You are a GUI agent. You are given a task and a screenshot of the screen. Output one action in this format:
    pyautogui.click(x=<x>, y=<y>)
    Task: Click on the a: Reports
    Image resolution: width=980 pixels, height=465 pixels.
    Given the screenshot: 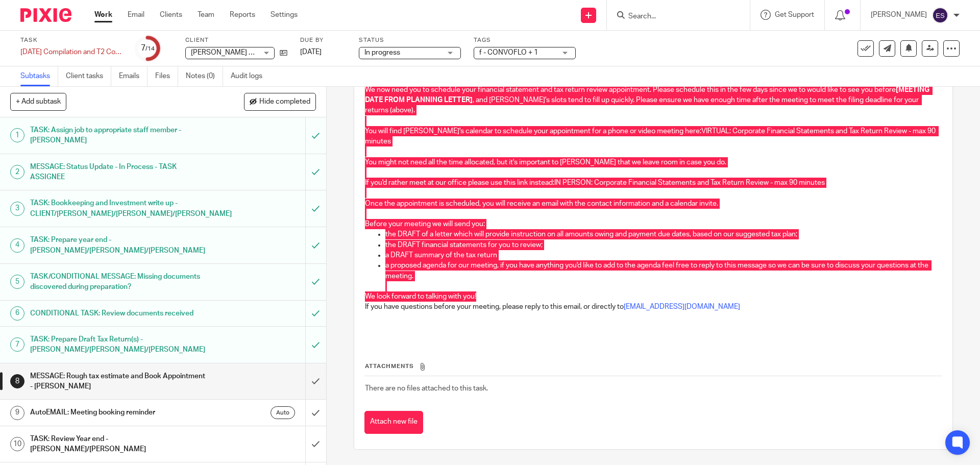 What is the action you would take?
    pyautogui.click(x=242, y=15)
    